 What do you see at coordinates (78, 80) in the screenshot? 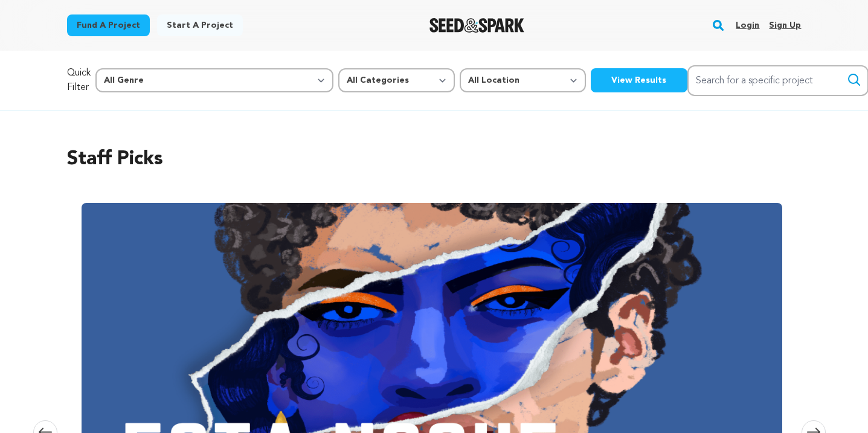
I see `p: Quick Filter` at bounding box center [78, 80].